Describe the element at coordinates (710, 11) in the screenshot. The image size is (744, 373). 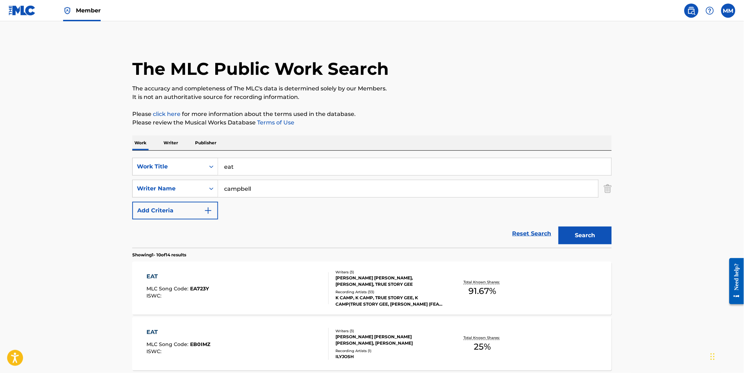
I see `div: Help` at that location.